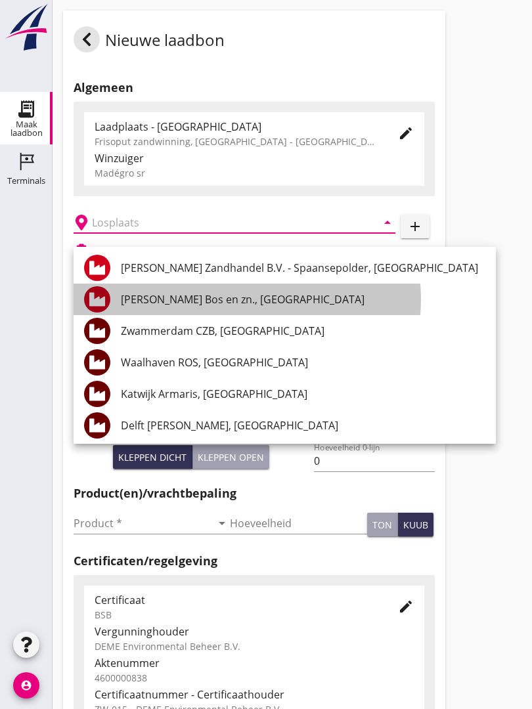 The width and height of the screenshot is (532, 709). What do you see at coordinates (299, 523) in the screenshot?
I see `input: Hoeveelheid` at bounding box center [299, 523].